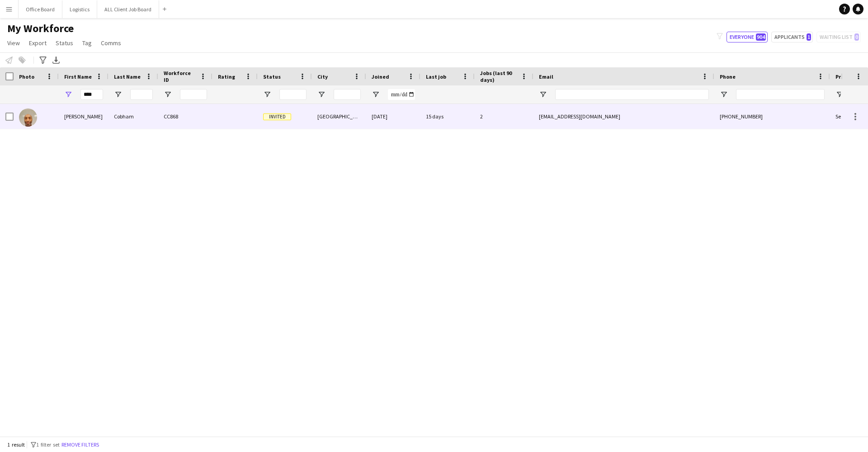 This screenshot has width=868, height=452. I want to click on span: Rating, so click(227, 77).